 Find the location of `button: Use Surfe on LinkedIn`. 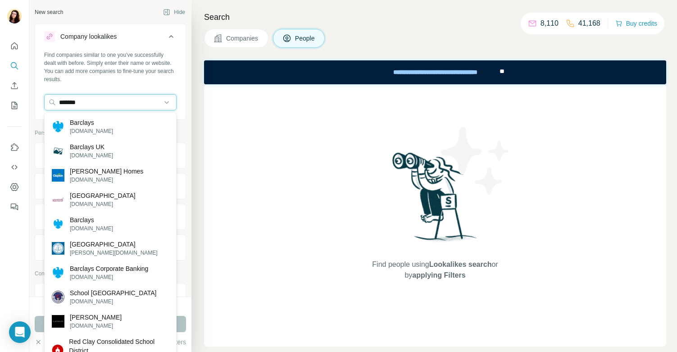

button: Use Surfe on LinkedIn is located at coordinates (14, 147).